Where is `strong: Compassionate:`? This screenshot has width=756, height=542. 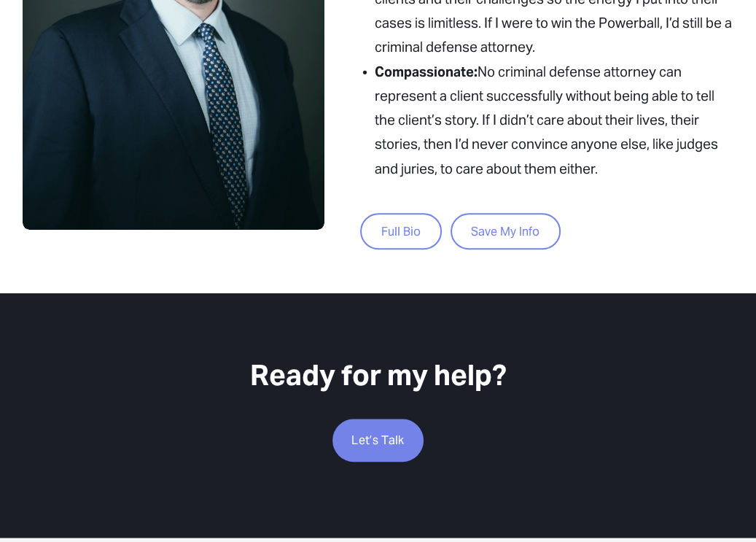 strong: Compassionate: is located at coordinates (426, 72).